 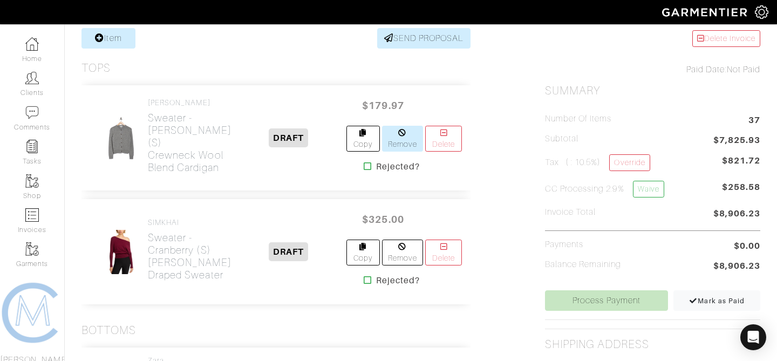 What do you see at coordinates (747, 246) in the screenshot?
I see `span: $0.00` at bounding box center [747, 246].